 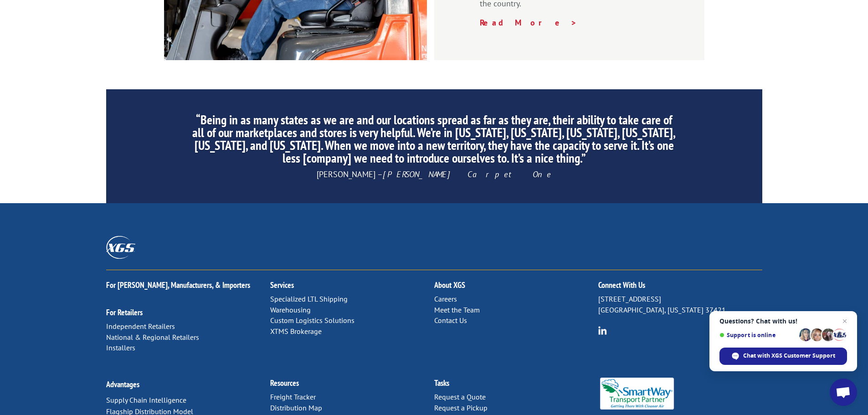 I want to click on a: Request a Pickup, so click(x=461, y=408).